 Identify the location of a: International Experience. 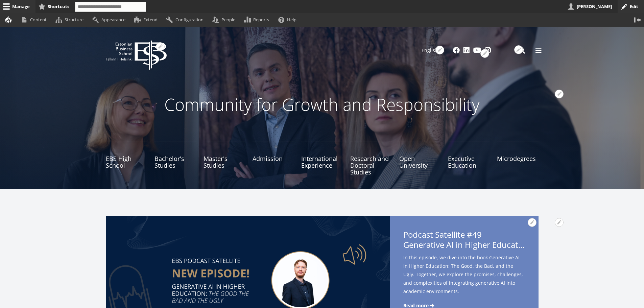
(322, 158).